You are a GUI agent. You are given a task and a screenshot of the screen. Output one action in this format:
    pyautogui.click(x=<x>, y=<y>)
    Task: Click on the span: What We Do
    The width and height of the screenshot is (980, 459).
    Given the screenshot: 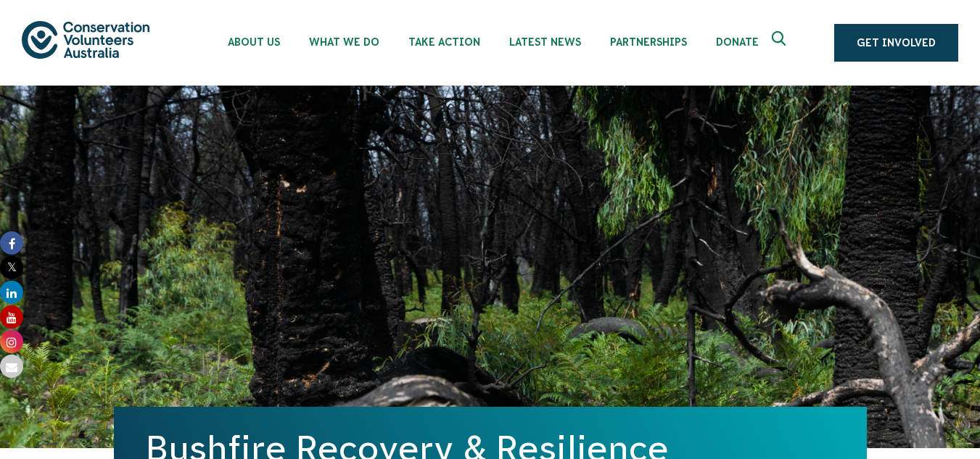 What is the action you would take?
    pyautogui.click(x=344, y=42)
    